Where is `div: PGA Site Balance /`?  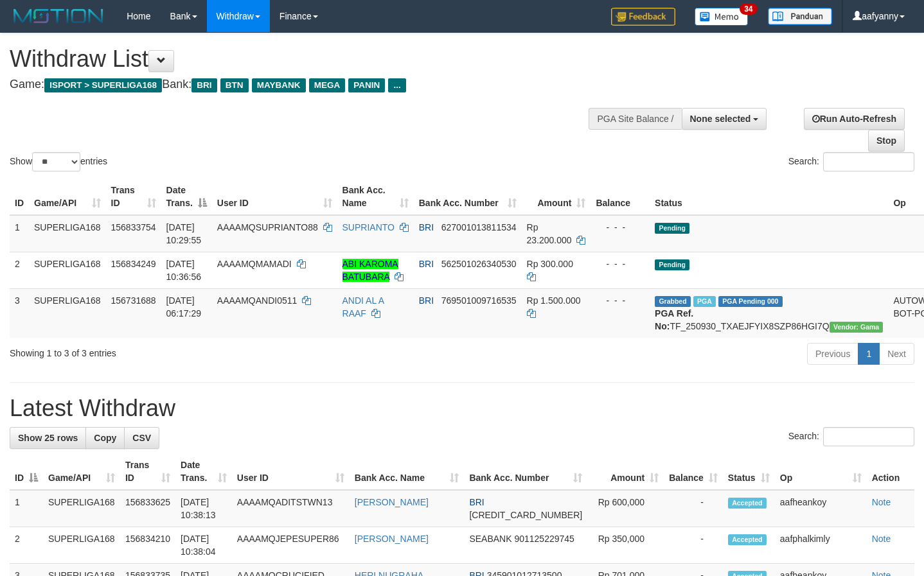 div: PGA Site Balance / is located at coordinates (635, 118).